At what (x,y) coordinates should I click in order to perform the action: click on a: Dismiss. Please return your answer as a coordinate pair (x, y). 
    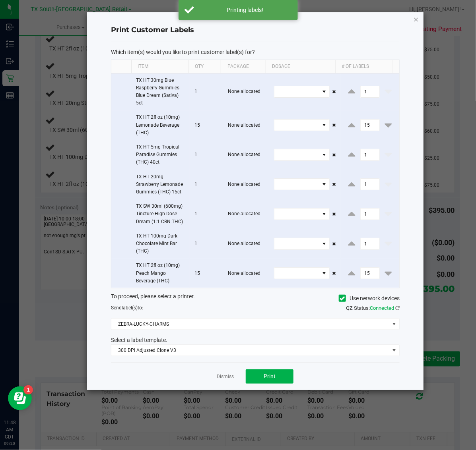
    Looking at the image, I should click on (225, 377).